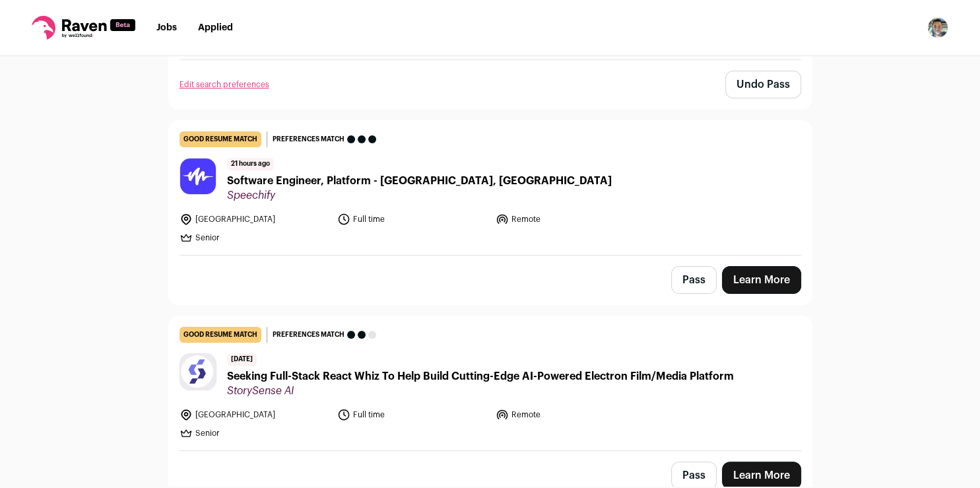 This screenshot has height=488, width=980. What do you see at coordinates (762, 280) in the screenshot?
I see `a: Learn More` at bounding box center [762, 280].